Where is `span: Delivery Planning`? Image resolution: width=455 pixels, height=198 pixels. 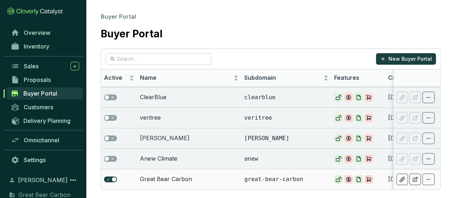 span: Delivery Planning is located at coordinates (47, 121).